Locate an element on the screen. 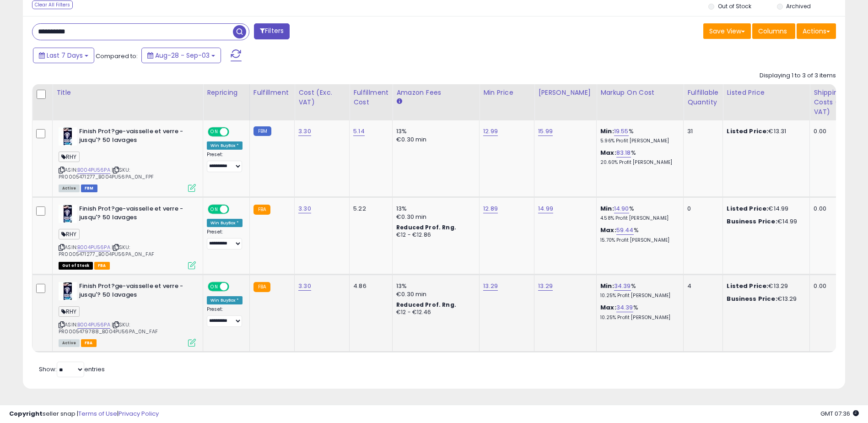 The image size is (868, 423). div: 31 is located at coordinates (701, 131).